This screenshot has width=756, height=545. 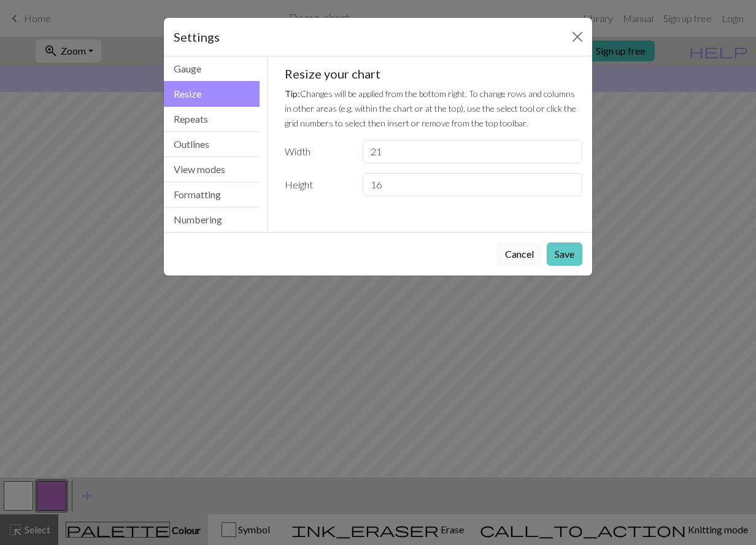 I want to click on button: Numbering, so click(x=212, y=220).